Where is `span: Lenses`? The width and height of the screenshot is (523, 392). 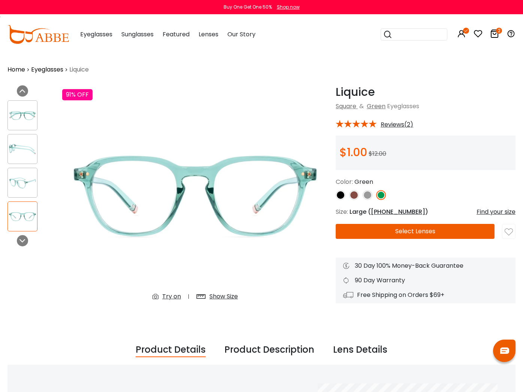 span: Lenses is located at coordinates (208, 34).